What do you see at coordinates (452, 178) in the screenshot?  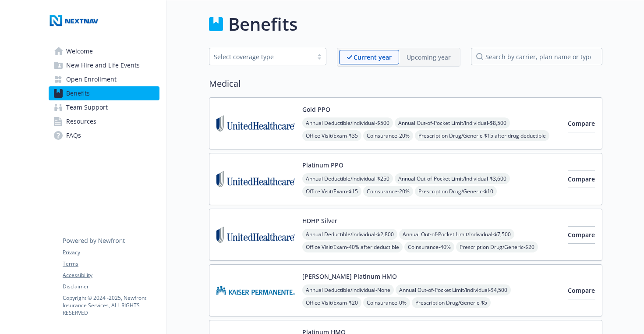 I see `span: Annual Out-of-Pocket Limit/Individual - $3,600` at bounding box center [452, 178].